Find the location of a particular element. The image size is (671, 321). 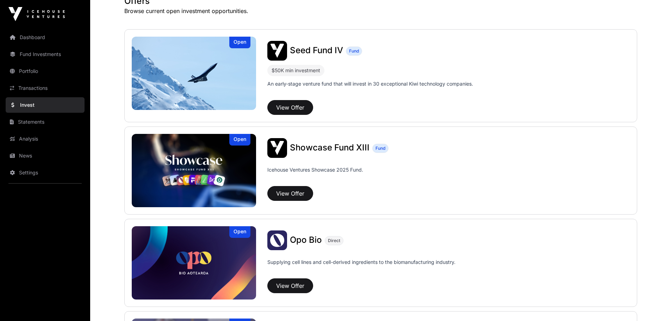

div: $50K min investment is located at coordinates (296, 70).